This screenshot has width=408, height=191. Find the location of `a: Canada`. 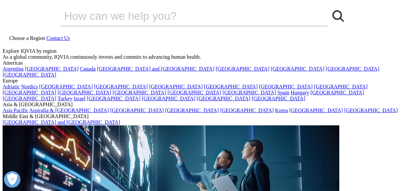

a: Canada is located at coordinates (88, 68).